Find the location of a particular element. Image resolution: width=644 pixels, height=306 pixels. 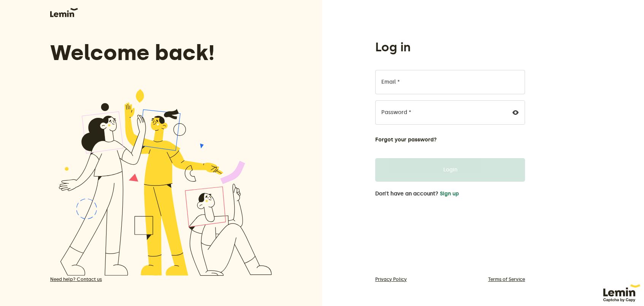

button: Sign up is located at coordinates (449, 194).